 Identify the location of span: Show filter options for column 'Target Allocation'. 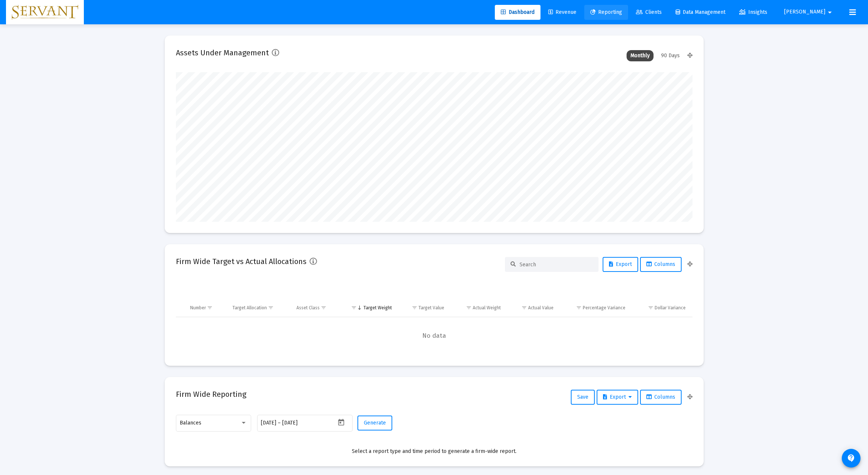
(270, 308).